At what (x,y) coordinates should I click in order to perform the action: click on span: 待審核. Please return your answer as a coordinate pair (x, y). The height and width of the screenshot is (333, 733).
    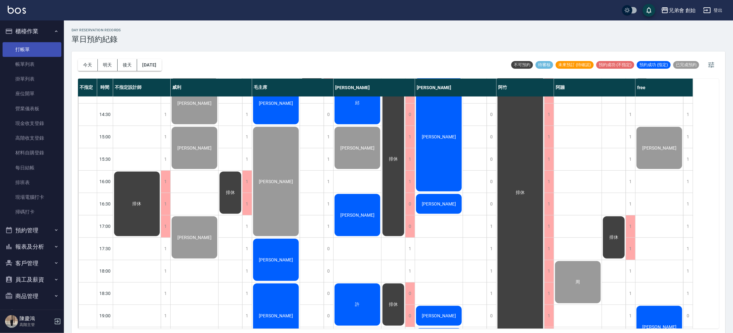
    Looking at the image, I should click on (544, 65).